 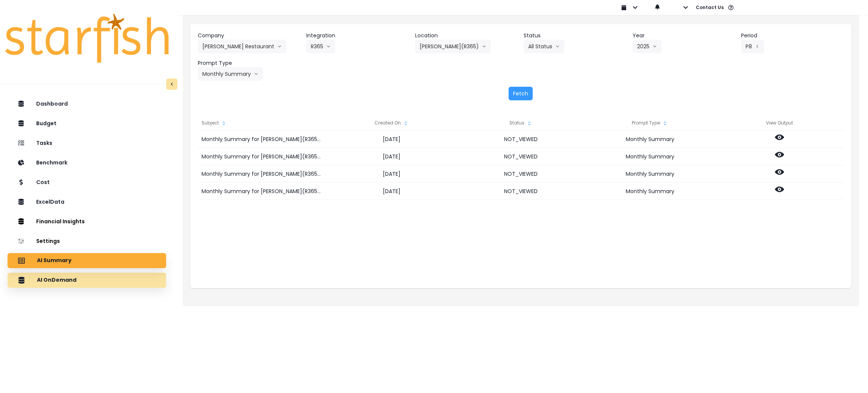 What do you see at coordinates (521, 123) in the screenshot?
I see `div: Status` at bounding box center [521, 123].